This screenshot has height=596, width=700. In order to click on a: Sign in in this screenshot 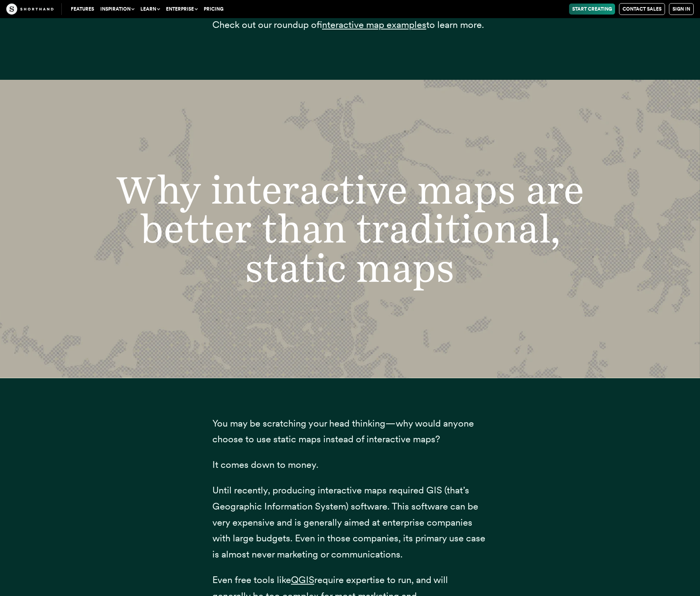, I will do `click(681, 9)`.